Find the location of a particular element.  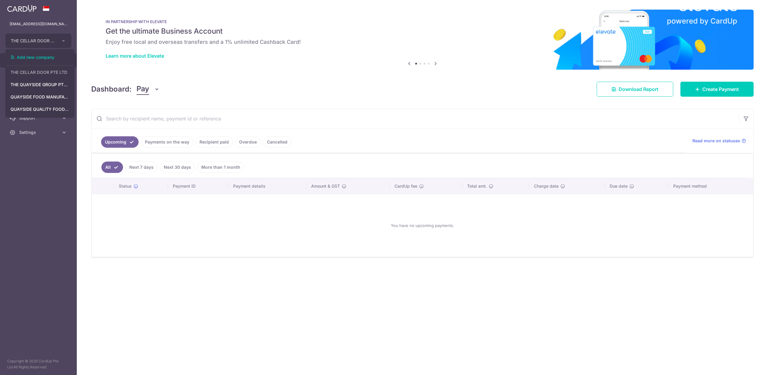

a: All is located at coordinates (112, 167).